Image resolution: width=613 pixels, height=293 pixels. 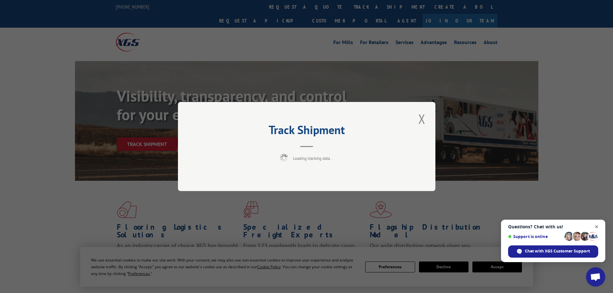 I want to click on img: xgs-loading, so click(x=284, y=158).